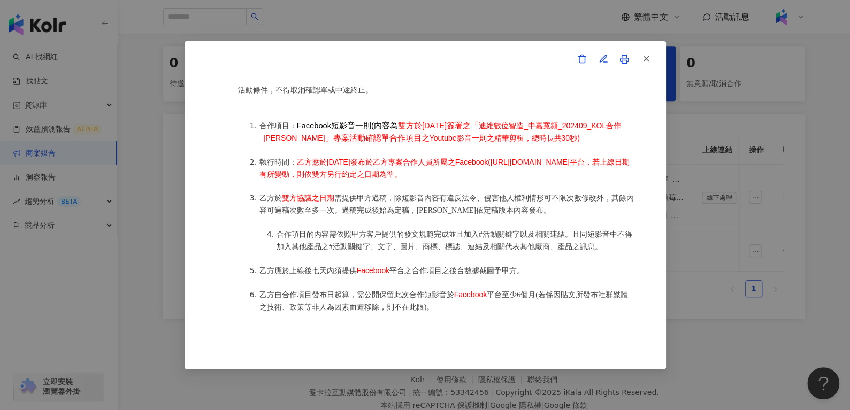 This screenshot has width=850, height=410. Describe the element at coordinates (409, 138) in the screenshot. I see `span: 合作項目之` at that location.